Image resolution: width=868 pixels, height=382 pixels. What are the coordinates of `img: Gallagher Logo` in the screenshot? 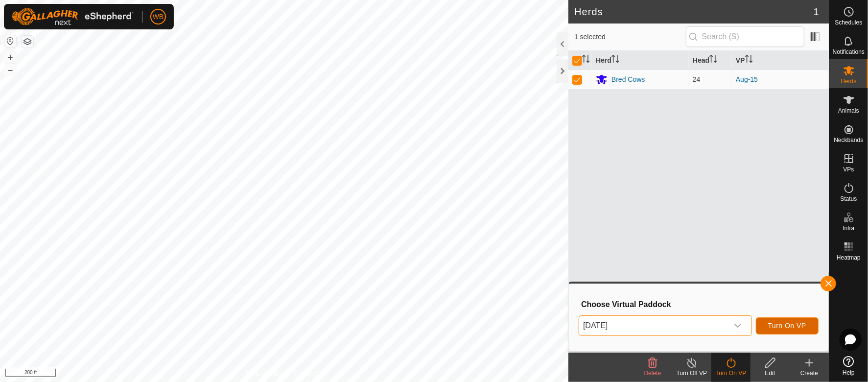 It's located at (73, 17).